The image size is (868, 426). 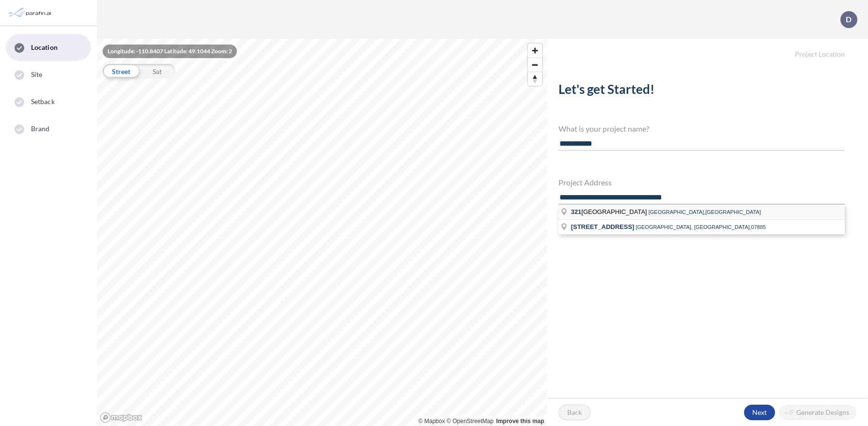 What do you see at coordinates (707, 49) in the screenshot?
I see `h5: Project Location` at bounding box center [707, 49].